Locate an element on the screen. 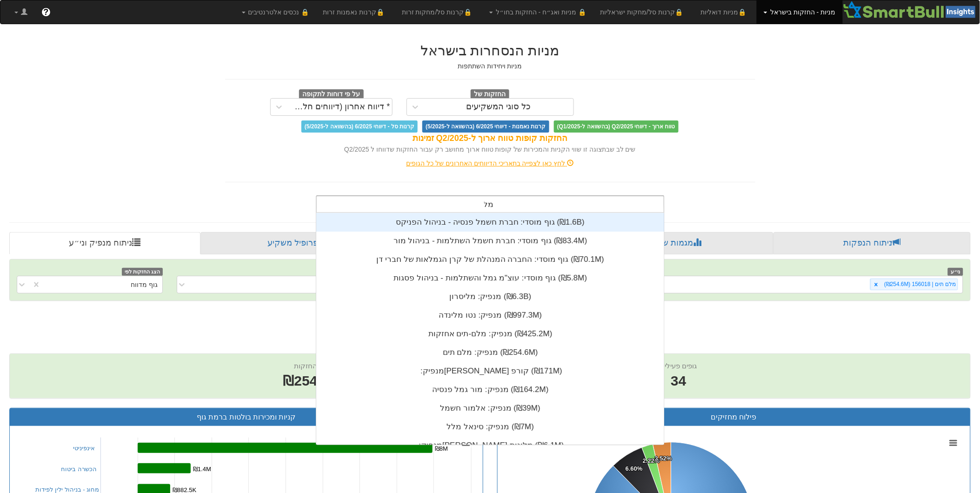 The height and width of the screenshot is (493, 980). img: Smartbull is located at coordinates (911, 10).